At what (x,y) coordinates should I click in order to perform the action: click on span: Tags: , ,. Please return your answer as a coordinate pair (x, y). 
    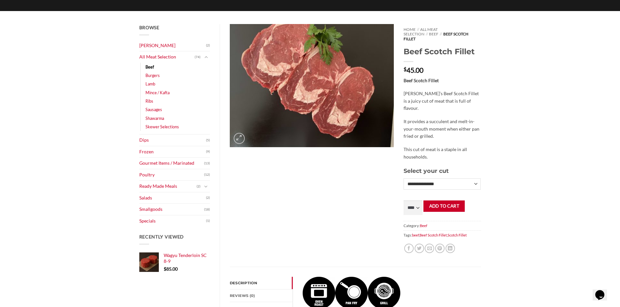
    Looking at the image, I should click on (442, 235).